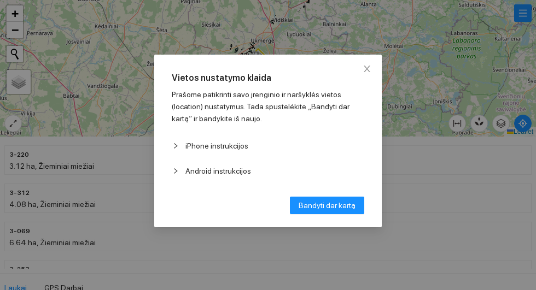 This screenshot has width=536, height=290. Describe the element at coordinates (275, 146) in the screenshot. I see `span: iPhone instrukcijos` at that location.